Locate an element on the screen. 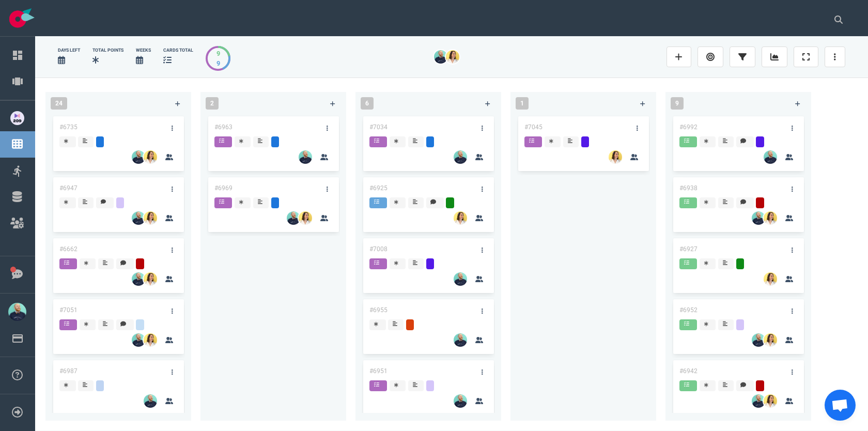  span: 1 is located at coordinates (522, 104).